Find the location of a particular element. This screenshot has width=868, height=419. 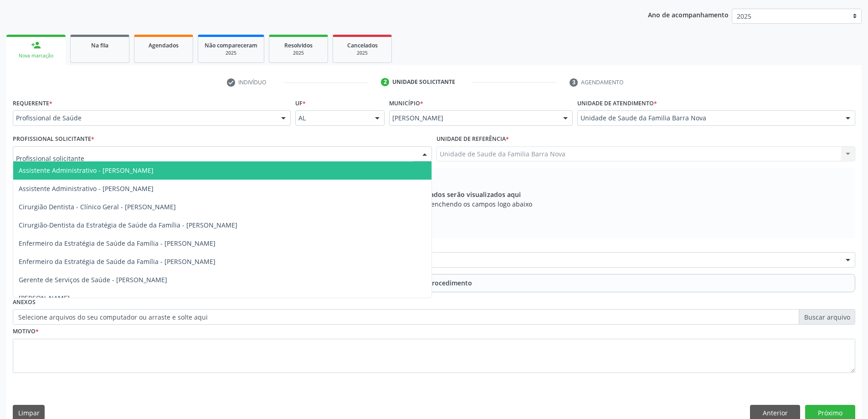

span: Unidade de Saude da Familia Barra Nova is located at coordinates (709, 118).